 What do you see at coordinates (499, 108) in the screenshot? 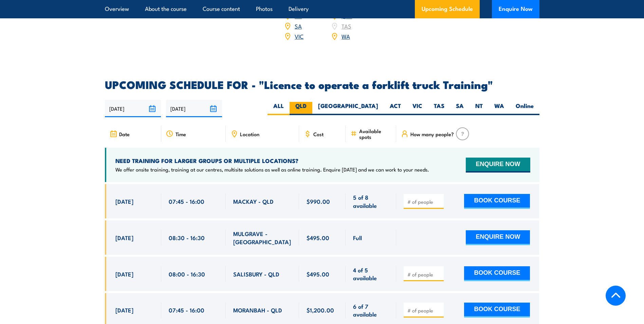
I see `label: WA` at bounding box center [499, 108].